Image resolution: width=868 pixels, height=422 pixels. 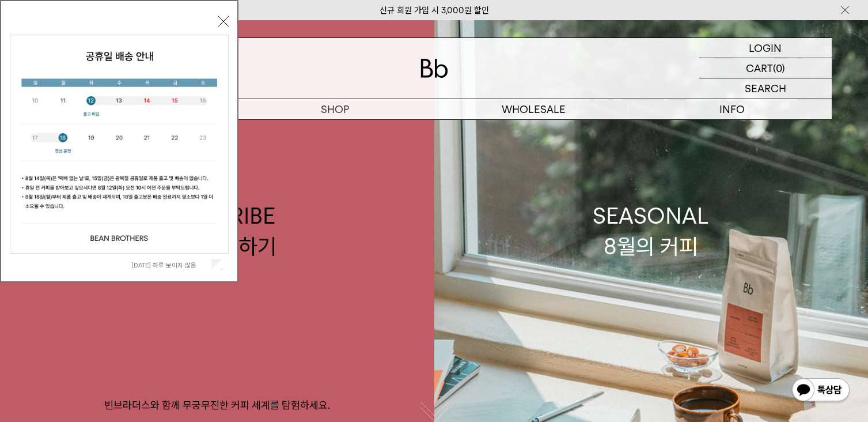 I want to click on button: 닫기, so click(x=223, y=21).